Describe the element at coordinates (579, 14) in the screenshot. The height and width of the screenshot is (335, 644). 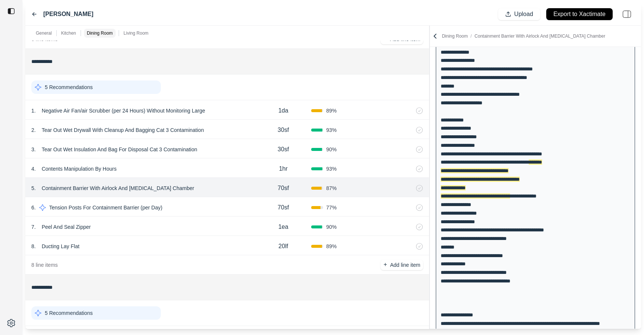
I see `p: Export to Xactimate` at that location.